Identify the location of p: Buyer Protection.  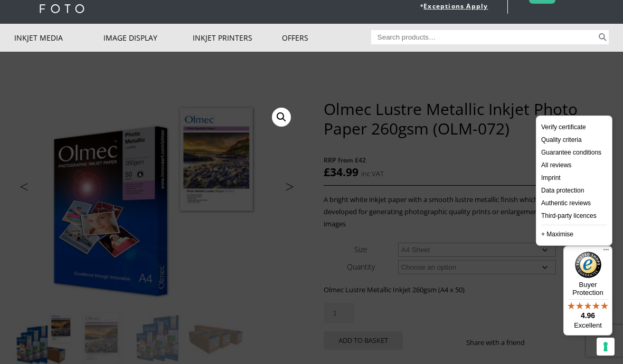
(588, 289).